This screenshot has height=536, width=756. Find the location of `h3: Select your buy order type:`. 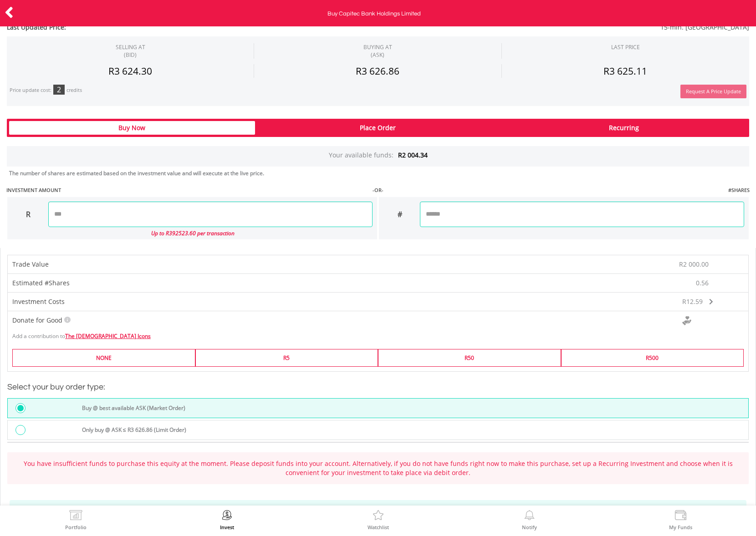

h3: Select your buy order type: is located at coordinates (378, 387).